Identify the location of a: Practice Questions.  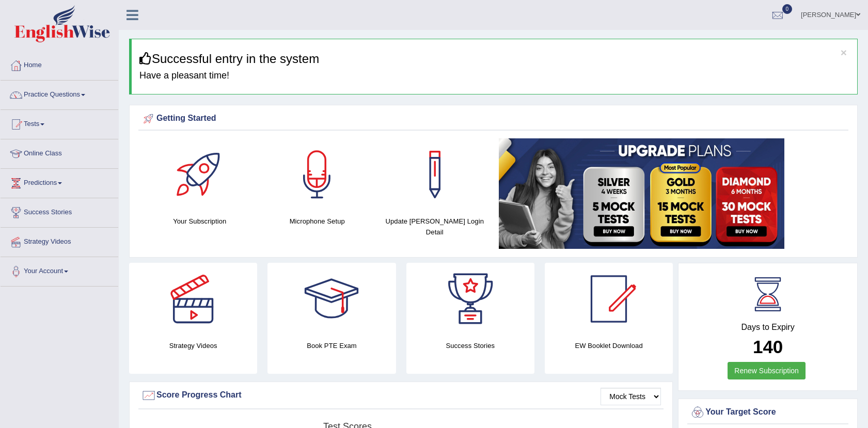
(59, 94).